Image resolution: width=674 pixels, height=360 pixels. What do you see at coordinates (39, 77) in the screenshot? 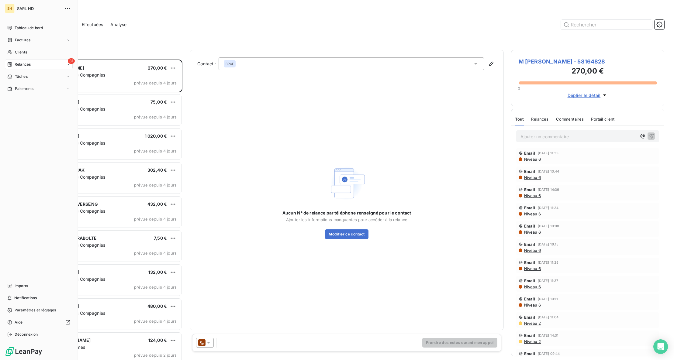
I see `a: Tâches` at bounding box center [39, 77].